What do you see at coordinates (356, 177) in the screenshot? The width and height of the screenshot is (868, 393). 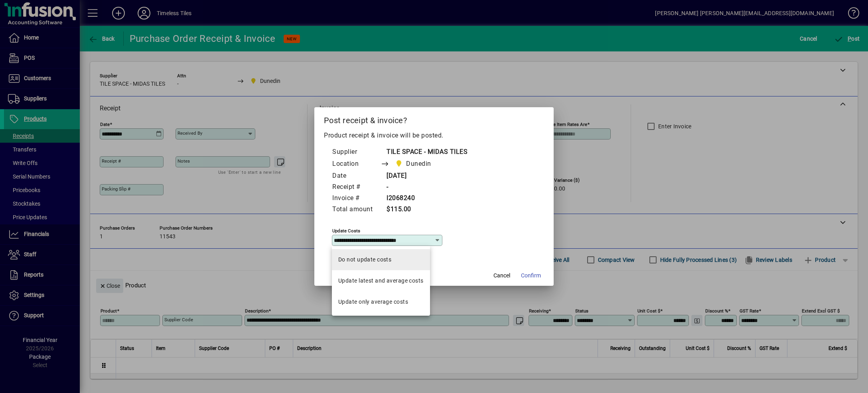 I see `td: Date` at bounding box center [356, 177].